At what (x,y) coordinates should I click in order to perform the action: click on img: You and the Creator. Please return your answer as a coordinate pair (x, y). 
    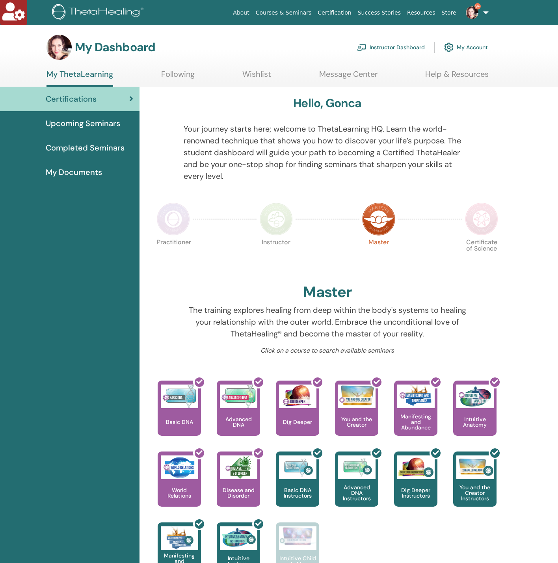
    Looking at the image, I should click on (357, 395).